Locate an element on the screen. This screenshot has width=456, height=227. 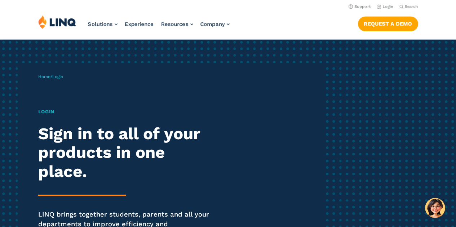
button: Open Search Bar is located at coordinates (408, 6).